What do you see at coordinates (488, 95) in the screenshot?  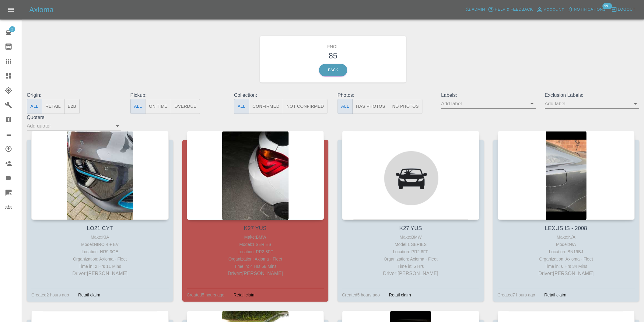 I see `p: Labels:` at bounding box center [488, 95].